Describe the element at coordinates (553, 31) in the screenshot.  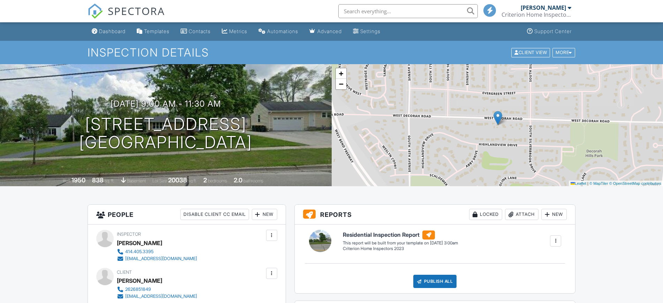
I see `div: Support Center` at that location.